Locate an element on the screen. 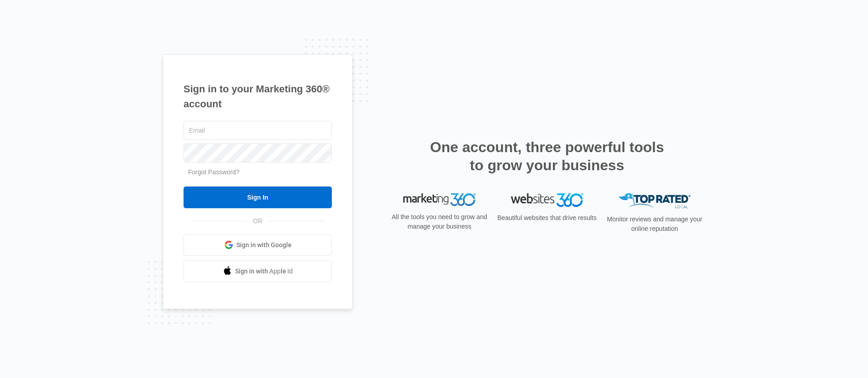 The width and height of the screenshot is (868, 378). a: Sign in with Apple Id is located at coordinates (258, 271).